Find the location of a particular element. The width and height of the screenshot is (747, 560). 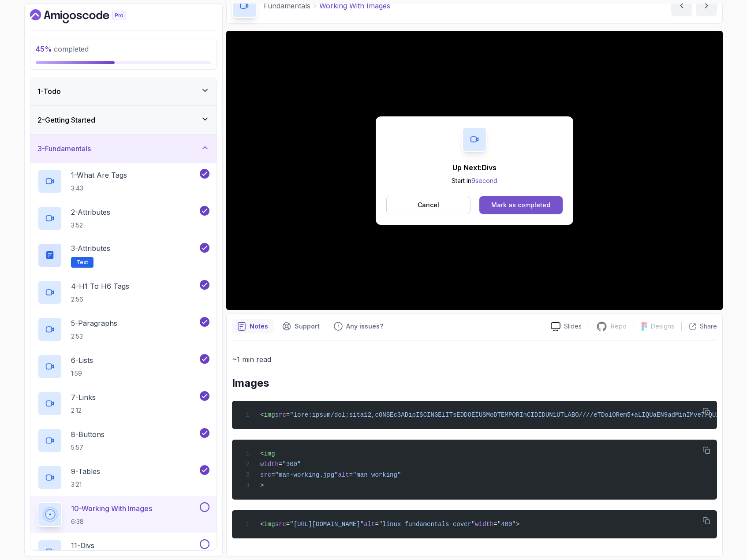

span: "linux fundamentals cover" is located at coordinates (427, 524).